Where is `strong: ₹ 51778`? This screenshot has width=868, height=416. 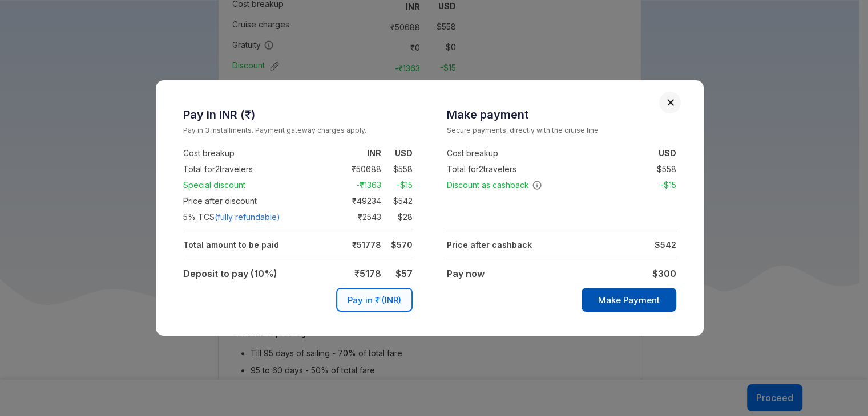
strong: ₹ 51778 is located at coordinates (367, 244).